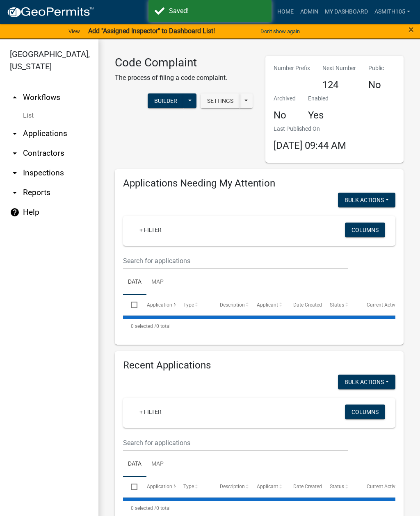 This screenshot has height=516, width=420. I want to click on h4: Recent Applications, so click(259, 365).